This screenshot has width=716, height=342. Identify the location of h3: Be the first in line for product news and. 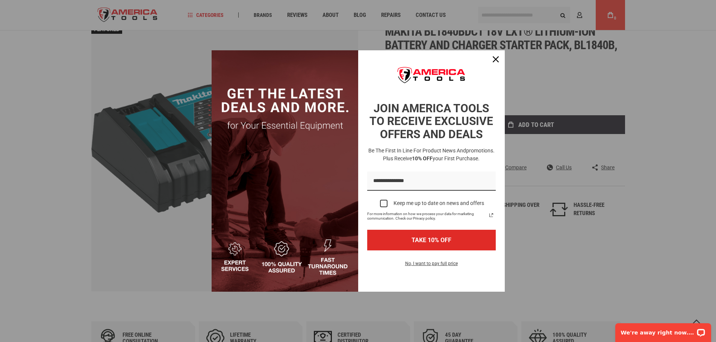
(431, 155).